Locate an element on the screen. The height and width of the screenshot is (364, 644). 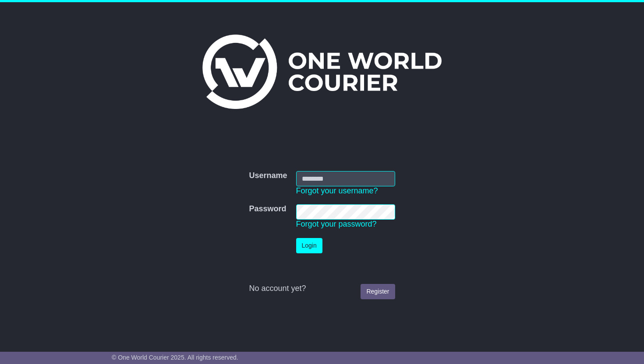
label: Username is located at coordinates (268, 176).